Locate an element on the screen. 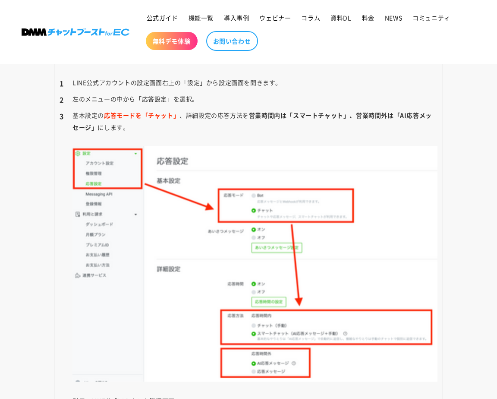  a: コラム is located at coordinates (310, 18).